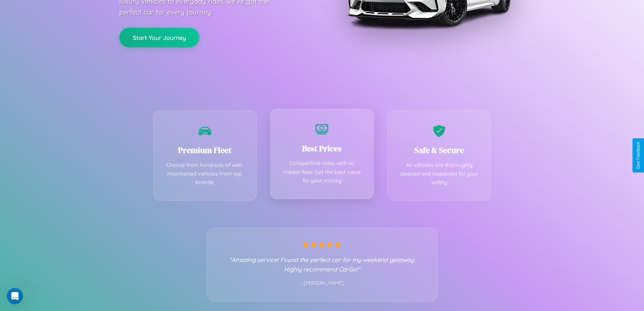 The image size is (644, 311). I want to click on div: Give Feedback, so click(638, 156).